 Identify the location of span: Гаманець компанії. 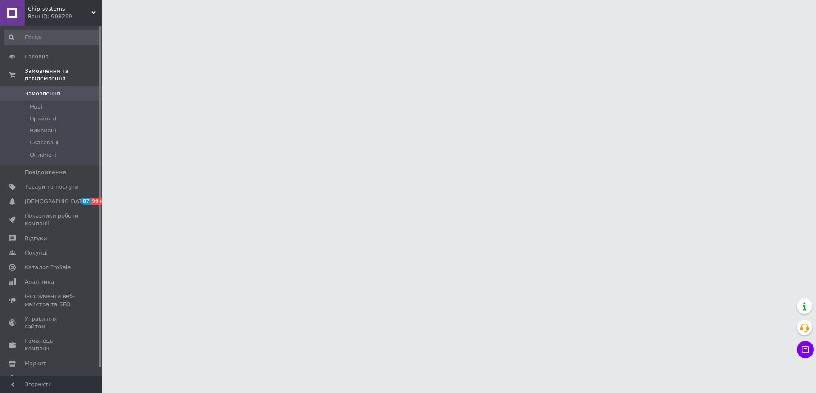
(51, 345).